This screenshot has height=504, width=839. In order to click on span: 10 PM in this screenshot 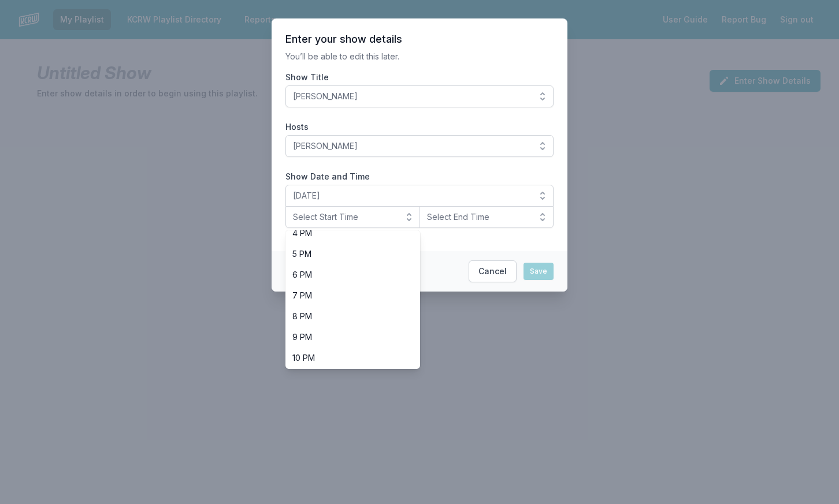, I will do `click(345, 359)`.